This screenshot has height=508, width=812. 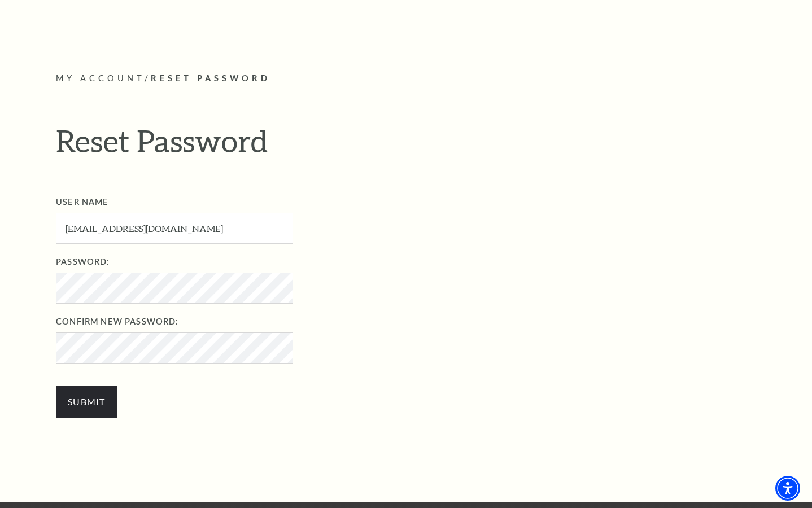 I want to click on span: Reset Password, so click(x=210, y=78).